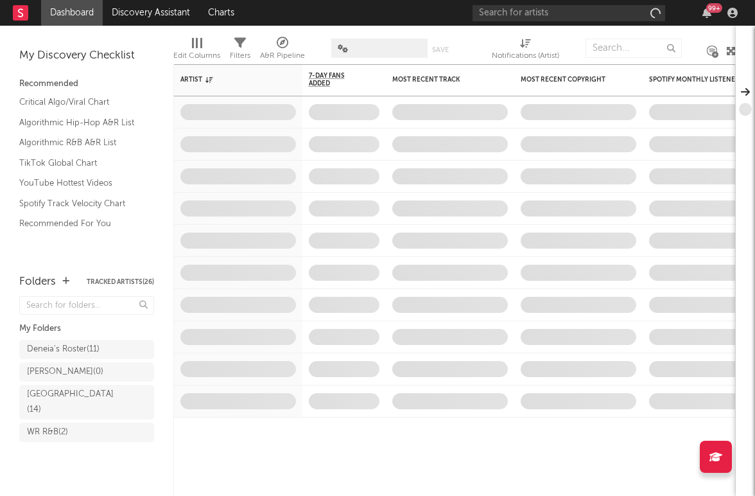 This screenshot has width=755, height=496. Describe the element at coordinates (707, 13) in the screenshot. I see `button: 99+` at that location.